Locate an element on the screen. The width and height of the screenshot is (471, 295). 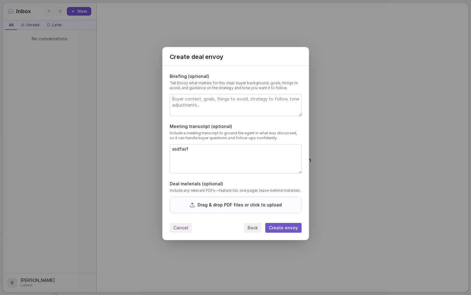
button: Cancel is located at coordinates (181, 228).